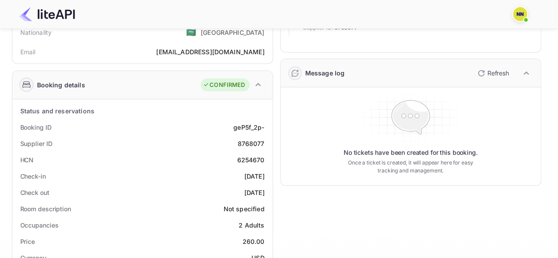  What do you see at coordinates (36, 127) in the screenshot?
I see `div: Booking ID` at bounding box center [36, 127].